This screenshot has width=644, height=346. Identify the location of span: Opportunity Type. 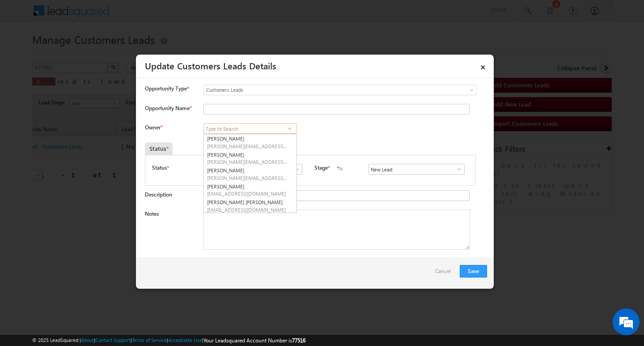
(166, 88).